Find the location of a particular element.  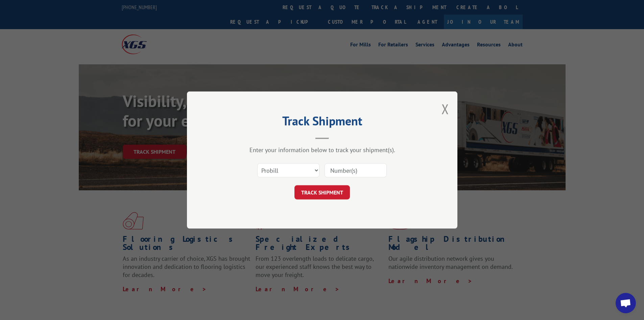

button: Close modal is located at coordinates (446, 108).